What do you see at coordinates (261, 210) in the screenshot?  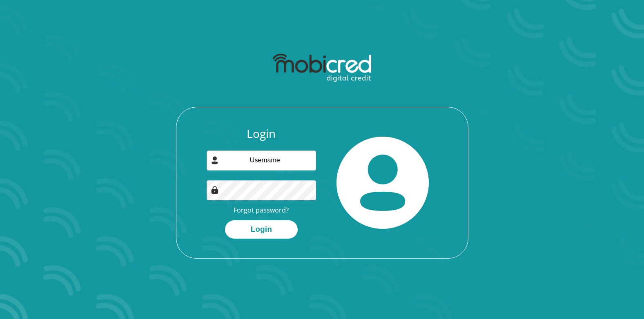 I see `a: Forgot password?` at bounding box center [261, 210].